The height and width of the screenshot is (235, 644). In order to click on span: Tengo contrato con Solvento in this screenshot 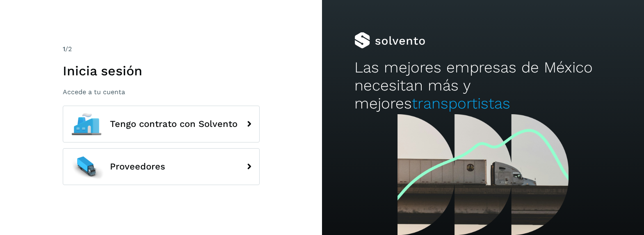, I will do `click(173, 124)`.